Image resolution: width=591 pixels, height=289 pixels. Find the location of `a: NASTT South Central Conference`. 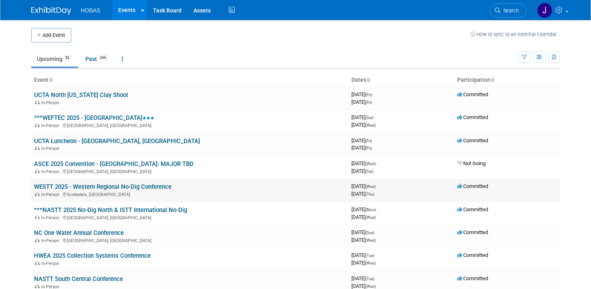

a: NASTT South Central Conference is located at coordinates (79, 279).